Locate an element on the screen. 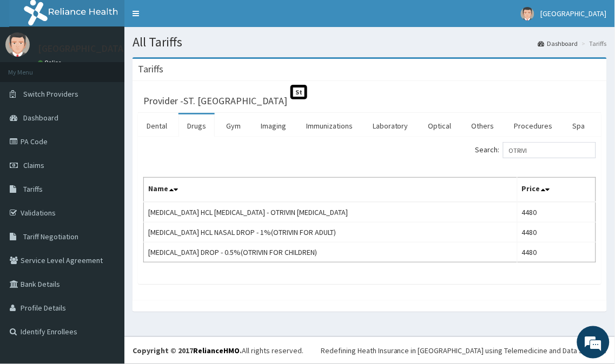 The width and height of the screenshot is (615, 364). span: We're online! is located at coordinates (106, 166).